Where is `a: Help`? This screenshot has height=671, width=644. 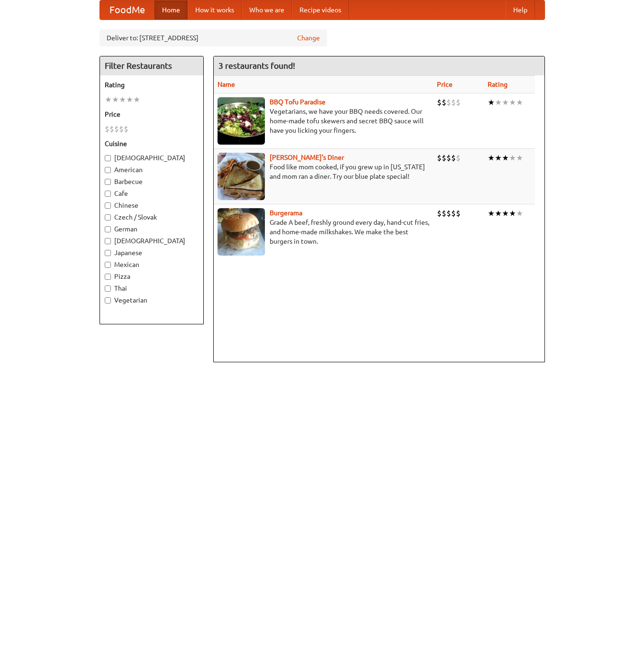
a: Help is located at coordinates (520, 10).